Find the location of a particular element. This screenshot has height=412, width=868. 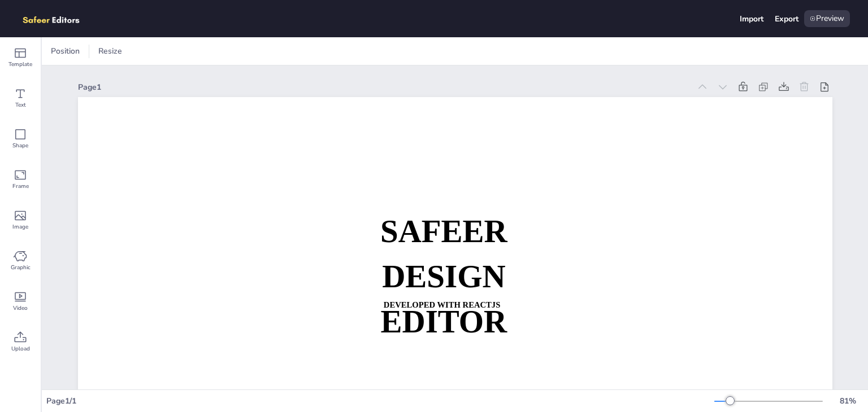

div: Page 1 is located at coordinates (383, 87).